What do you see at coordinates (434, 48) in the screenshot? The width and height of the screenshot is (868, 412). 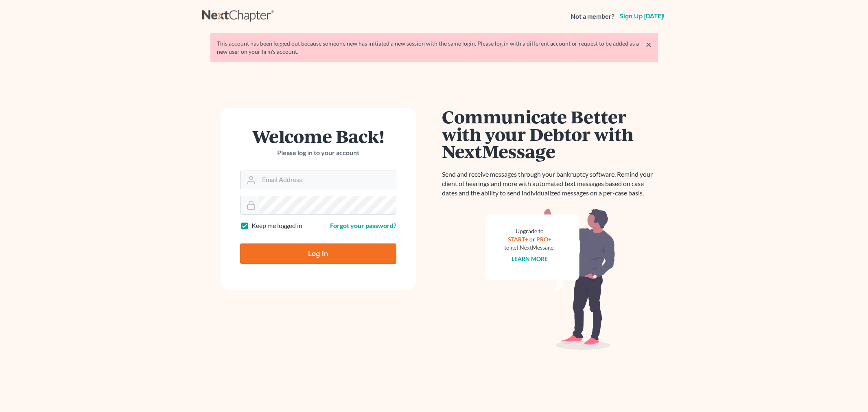 I see `div: This account has been logged out because someone new has initiated a new session with the same lo...` at bounding box center [434, 48].